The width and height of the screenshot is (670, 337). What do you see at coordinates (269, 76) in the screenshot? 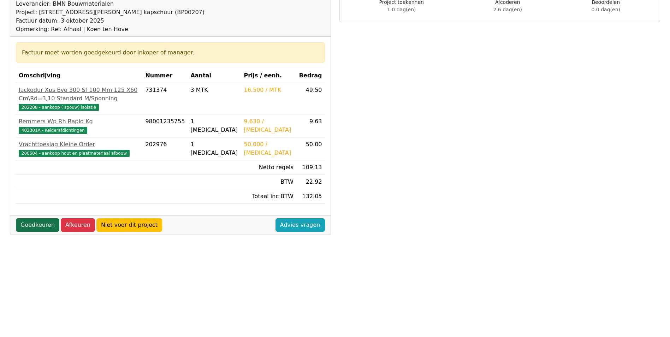
I see `th: Prijs / eenh.` at bounding box center [269, 76].